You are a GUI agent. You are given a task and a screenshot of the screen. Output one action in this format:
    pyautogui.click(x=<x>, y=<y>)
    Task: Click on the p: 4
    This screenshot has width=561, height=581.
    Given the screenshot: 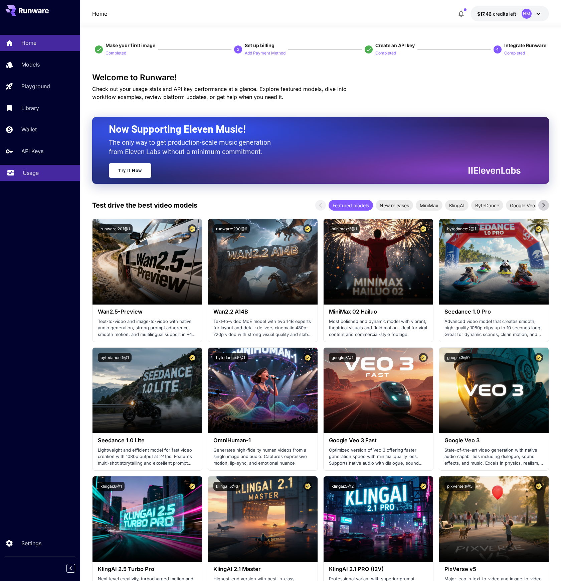 What is the action you would take?
    pyautogui.click(x=498, y=49)
    